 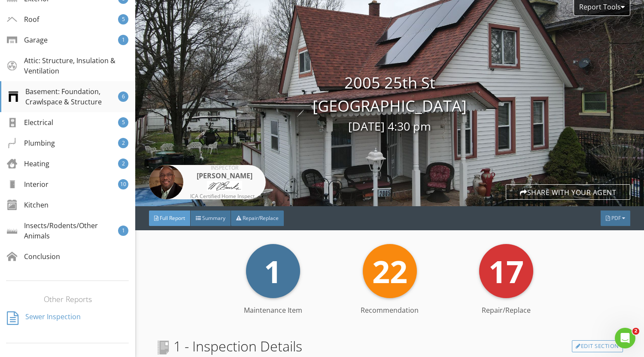 I want to click on span: 17, so click(x=507, y=271).